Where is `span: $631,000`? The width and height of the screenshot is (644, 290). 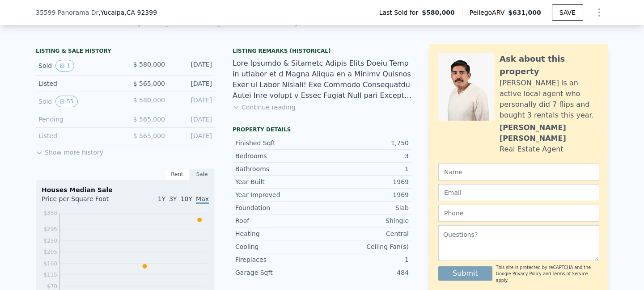
span: $631,000 is located at coordinates (524, 13).